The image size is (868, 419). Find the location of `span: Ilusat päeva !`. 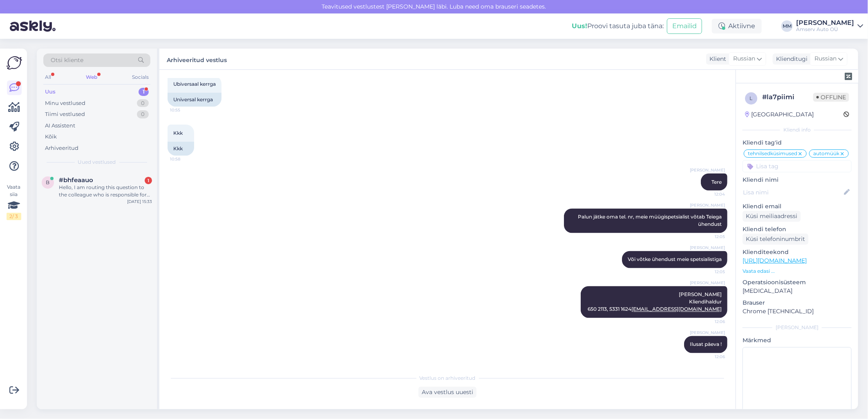

span: Ilusat päeva ! is located at coordinates (706, 345).